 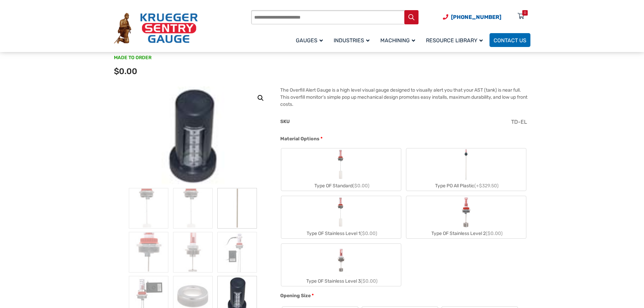 I want to click on img: Overfill Gauge Type OF Configurator - Image 2, so click(x=193, y=208).